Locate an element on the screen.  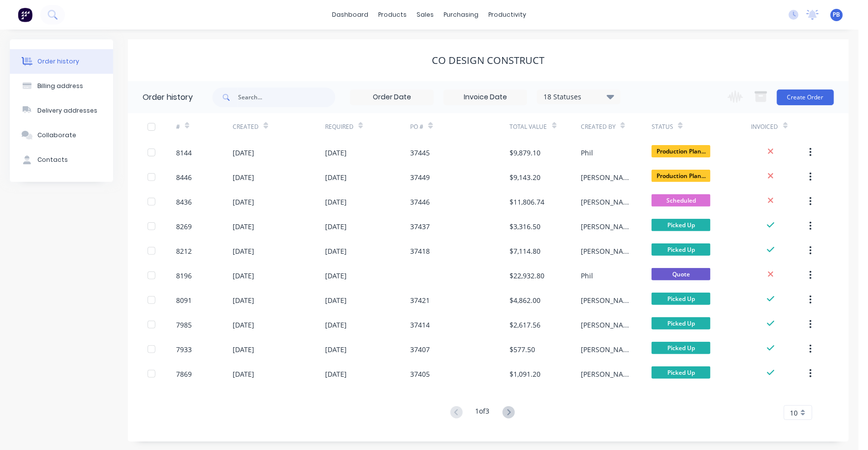
div: 7985 is located at coordinates (184, 324).